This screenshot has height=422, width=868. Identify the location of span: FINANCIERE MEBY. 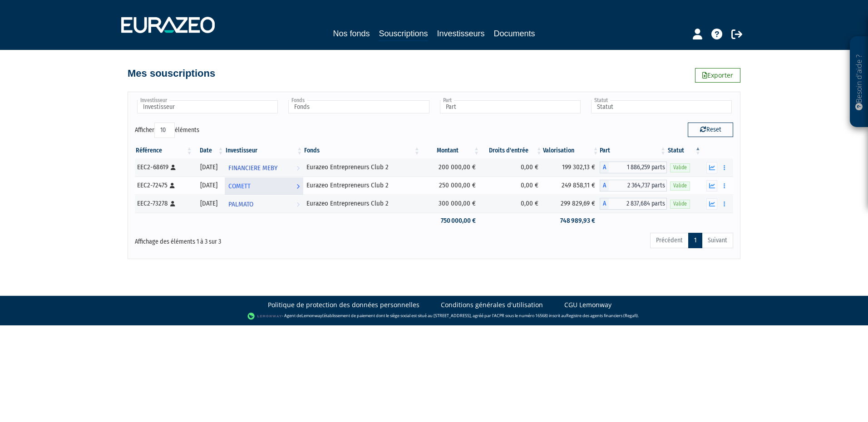
(253, 168).